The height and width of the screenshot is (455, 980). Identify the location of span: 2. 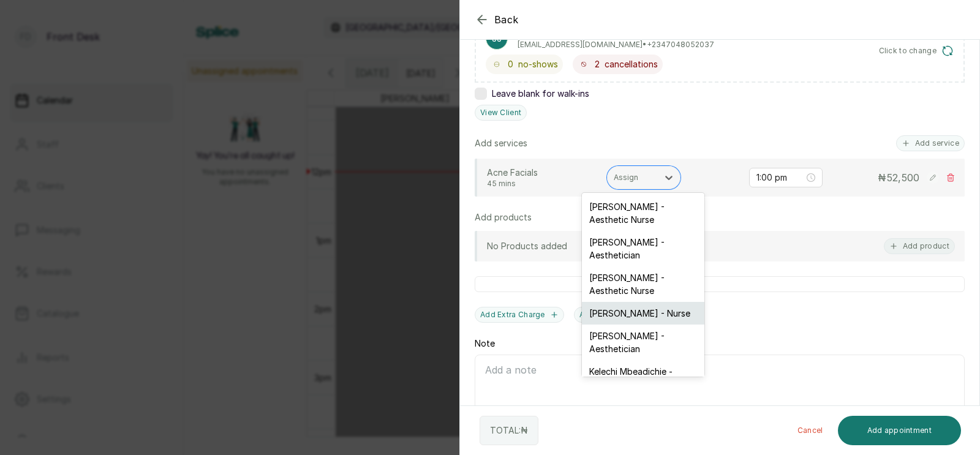
(597, 64).